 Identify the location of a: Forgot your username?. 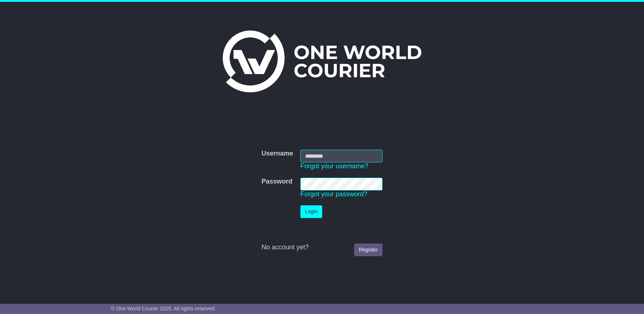
(334, 166).